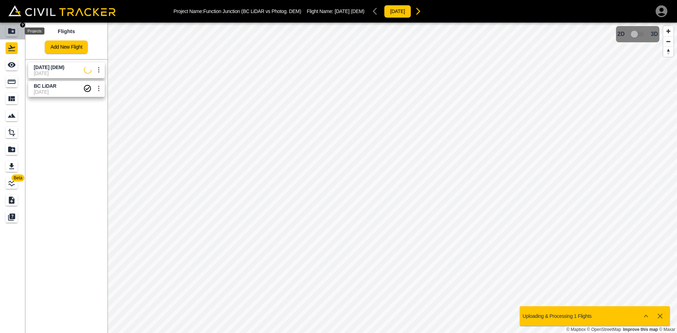 The image size is (677, 333). What do you see at coordinates (604, 330) in the screenshot?
I see `a: OpenStreetMap` at bounding box center [604, 330].